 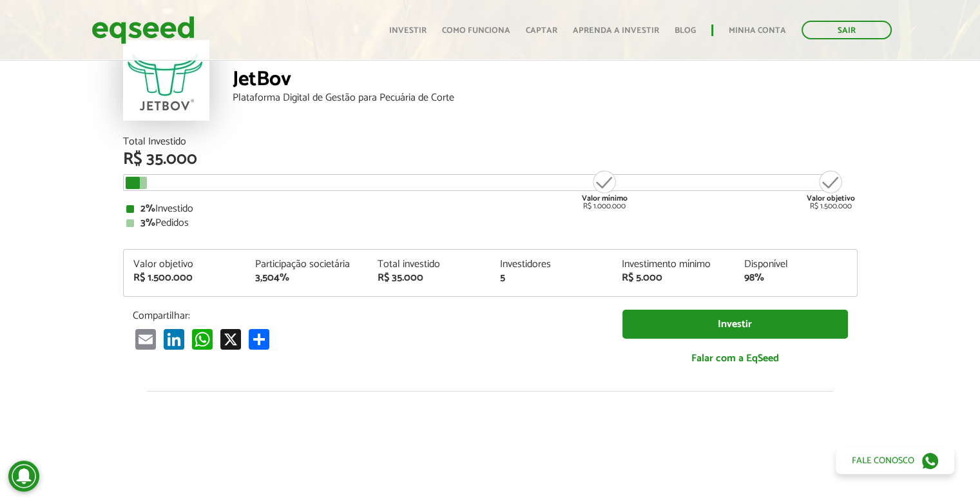 I want to click on strong: 2%, so click(x=147, y=209).